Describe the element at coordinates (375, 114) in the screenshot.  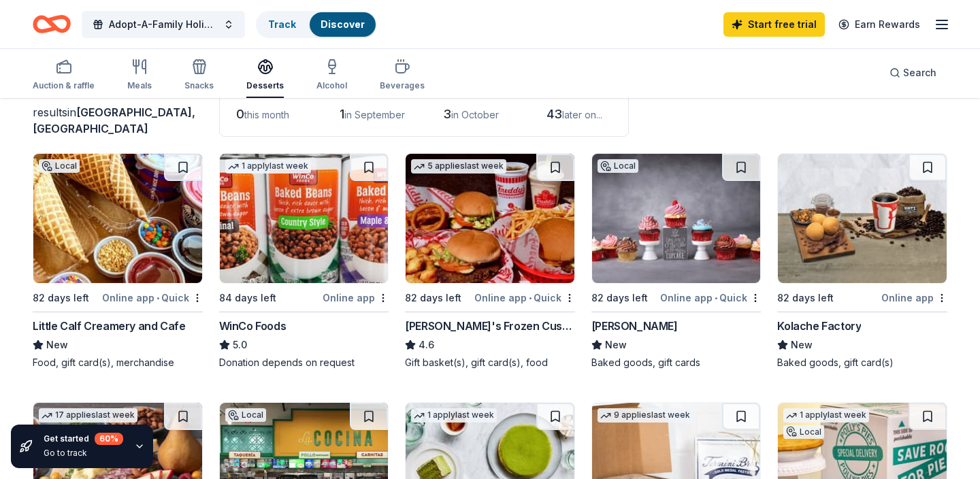
I see `span: in September` at that location.